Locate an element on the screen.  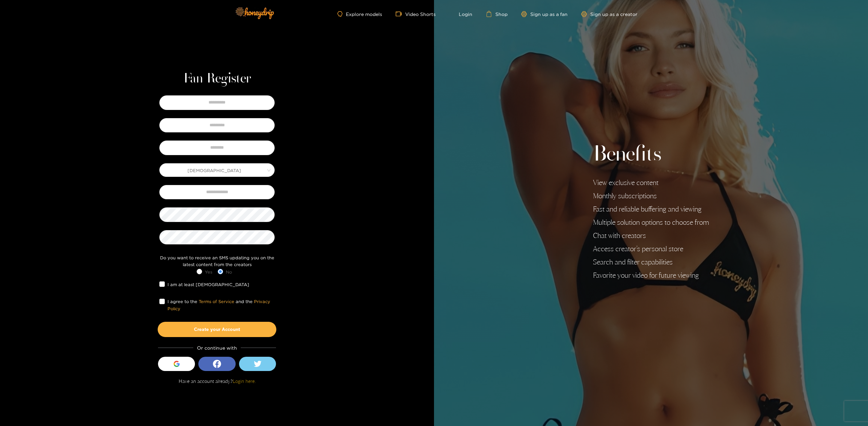
span: I agree to the and the is located at coordinates (220, 305).